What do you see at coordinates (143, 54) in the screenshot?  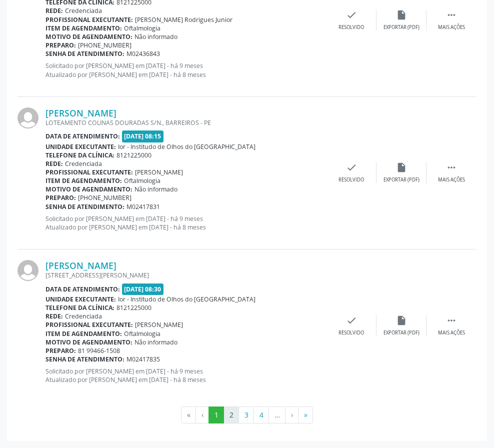 I see `span: M02436843` at bounding box center [143, 54].